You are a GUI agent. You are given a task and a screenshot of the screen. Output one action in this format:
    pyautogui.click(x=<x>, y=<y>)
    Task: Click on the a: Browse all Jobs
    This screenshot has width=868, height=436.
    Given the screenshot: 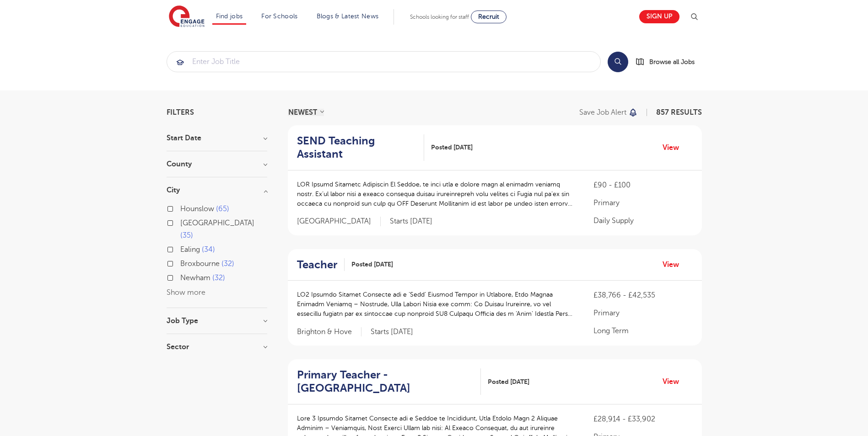 What is the action you would take?
    pyautogui.click(x=668, y=62)
    